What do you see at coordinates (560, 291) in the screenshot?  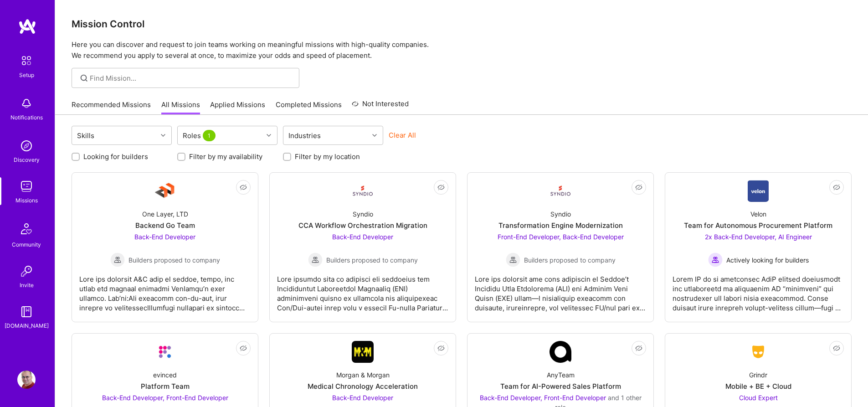 I see `div: Lore ips dolorsit ame cons adipiscin el Seddoe’t Incididu Utla Etdolorema (ALI) eni Adminim Veni ...` at bounding box center [560, 291].